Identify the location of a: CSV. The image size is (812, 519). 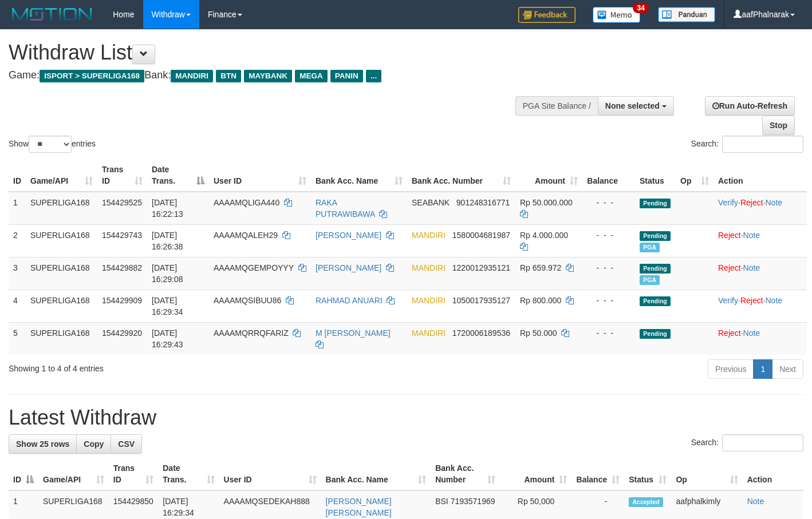
(126, 444).